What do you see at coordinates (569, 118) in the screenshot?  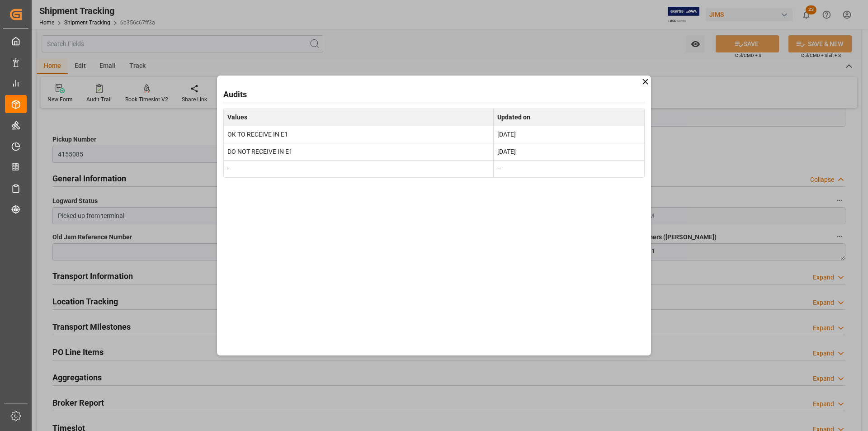 I see `th: Updated on` at bounding box center [569, 118].